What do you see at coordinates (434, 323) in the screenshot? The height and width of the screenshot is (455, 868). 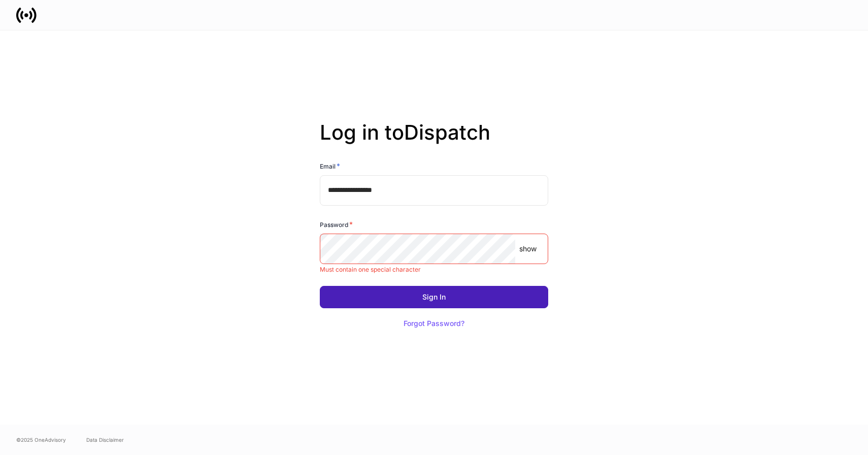 I see `div: Forgot Password?` at bounding box center [434, 323].